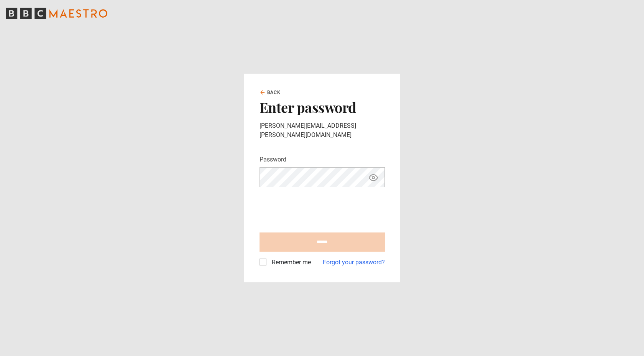 Image resolution: width=644 pixels, height=356 pixels. What do you see at coordinates (57, 14) in the screenshot?
I see `svg: BBC Maestro` at bounding box center [57, 14].